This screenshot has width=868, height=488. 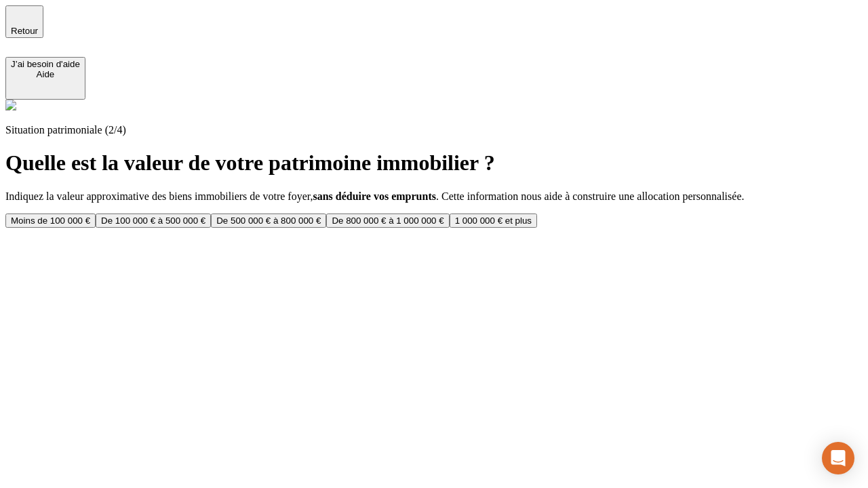 What do you see at coordinates (434, 130) in the screenshot?
I see `p: Situation patrimoniale (2/4)` at bounding box center [434, 130].